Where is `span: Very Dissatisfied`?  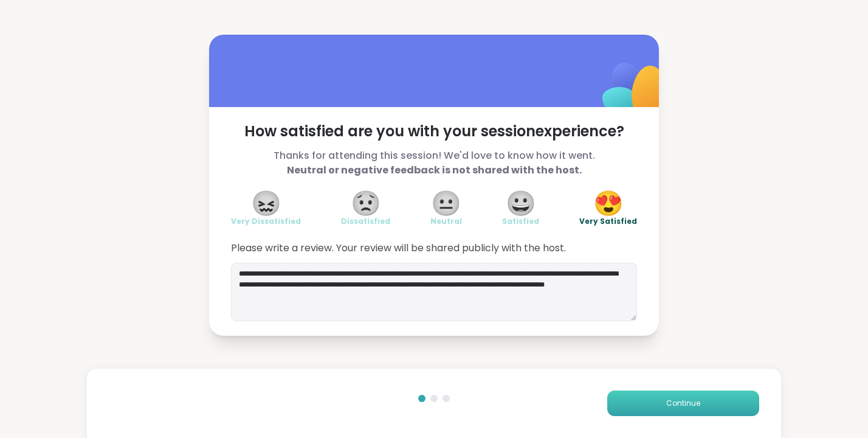
span: Very Dissatisfied is located at coordinates (265, 221).